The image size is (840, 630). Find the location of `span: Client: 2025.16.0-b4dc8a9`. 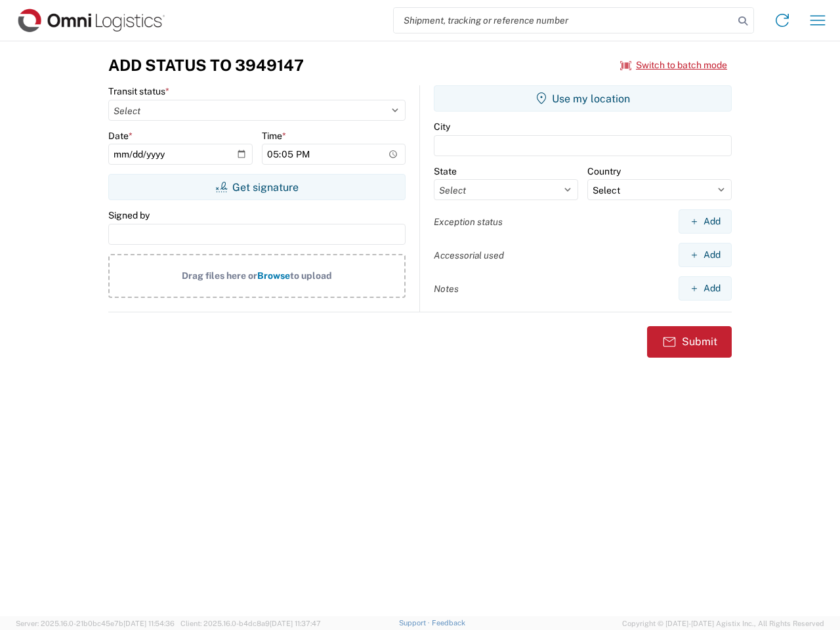

span: Client: 2025.16.0-b4dc8a9 is located at coordinates (250, 623).